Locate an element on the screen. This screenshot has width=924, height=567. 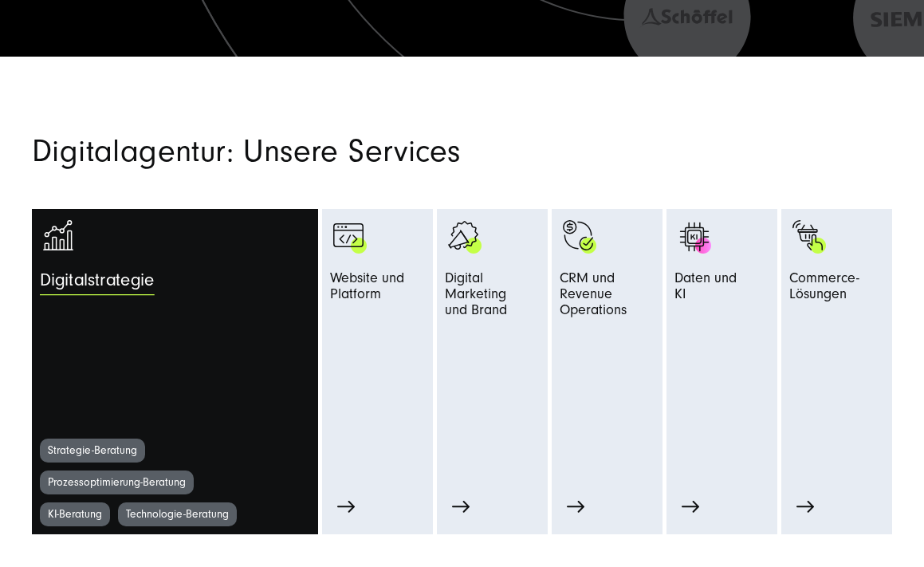
a: Symbol mit einem Haken und einem Dollarzeichen. monetization-approve-business-products_white CRM ... is located at coordinates (607, 311).